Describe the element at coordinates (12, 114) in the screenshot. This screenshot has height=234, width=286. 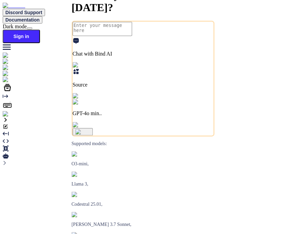
I see `img: signin` at that location.